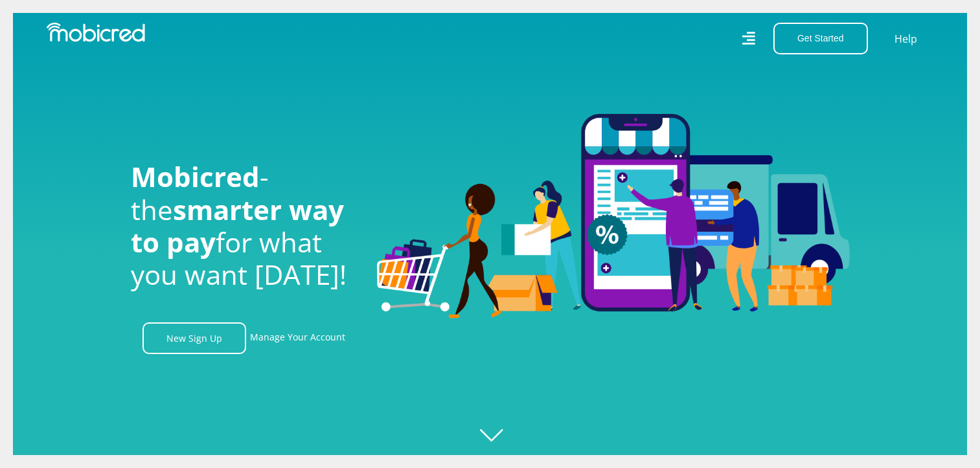  I want to click on img: Mobicred, so click(96, 32).